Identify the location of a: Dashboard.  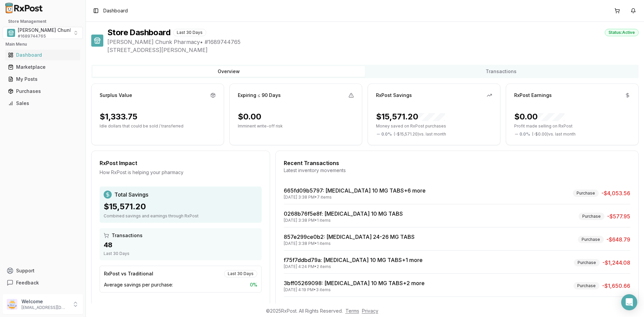
(42, 55).